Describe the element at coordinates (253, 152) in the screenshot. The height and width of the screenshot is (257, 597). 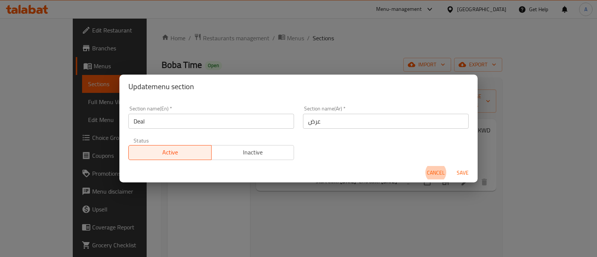
I see `span: Inactive` at that location.